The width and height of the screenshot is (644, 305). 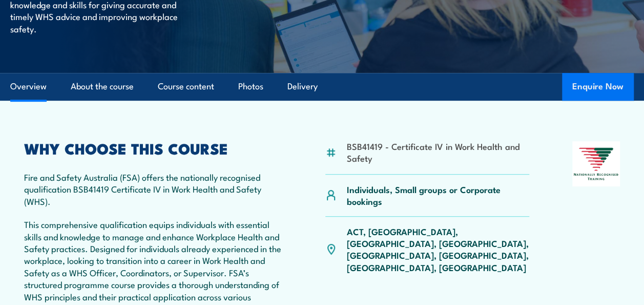 What do you see at coordinates (302, 87) in the screenshot?
I see `a: Delivery` at bounding box center [302, 87].